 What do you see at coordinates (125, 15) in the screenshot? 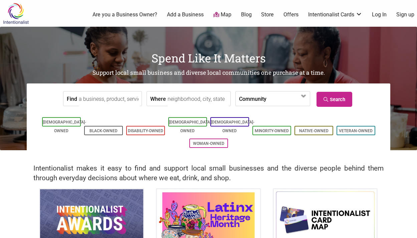
I see `a: Are you a Business Owner?` at bounding box center [125, 15].